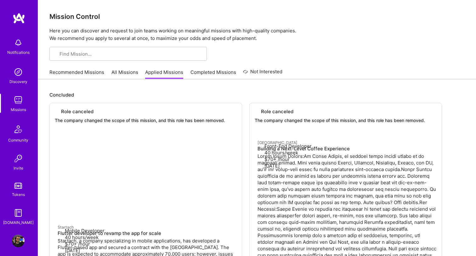  Describe the element at coordinates (18, 159) in the screenshot. I see `img: Invite` at that location.